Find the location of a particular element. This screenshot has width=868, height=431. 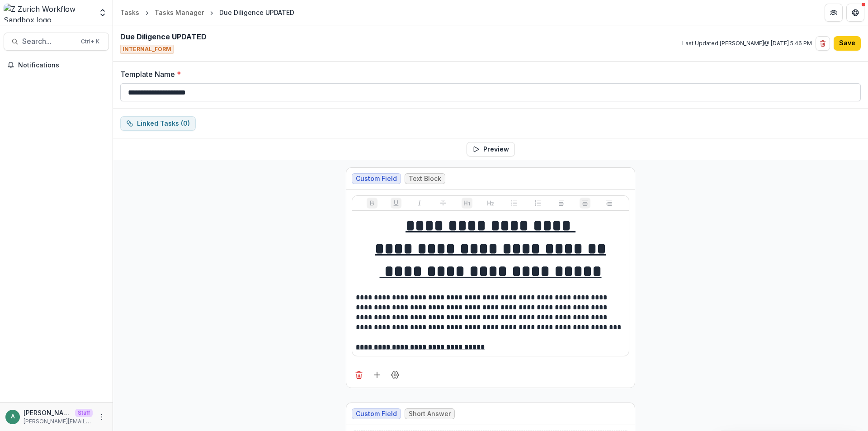

button: Bullet List is located at coordinates (514, 203).